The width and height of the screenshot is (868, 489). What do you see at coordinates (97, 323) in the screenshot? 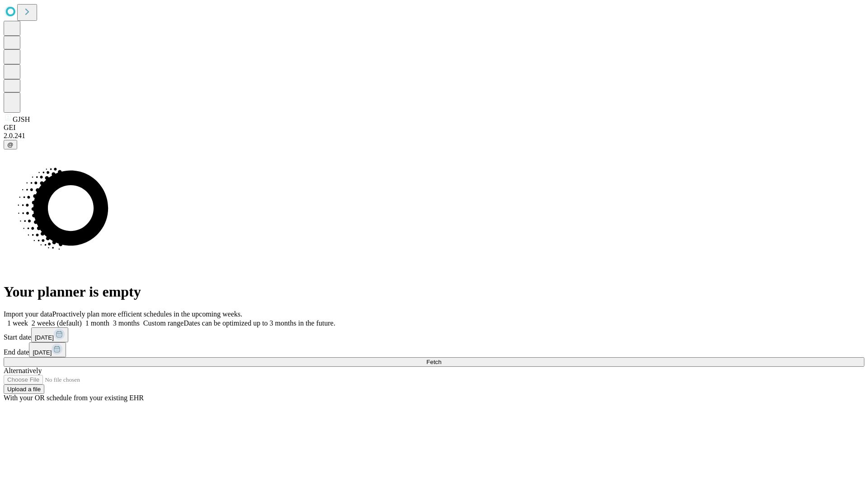
I see `span: 1 month` at bounding box center [97, 323].